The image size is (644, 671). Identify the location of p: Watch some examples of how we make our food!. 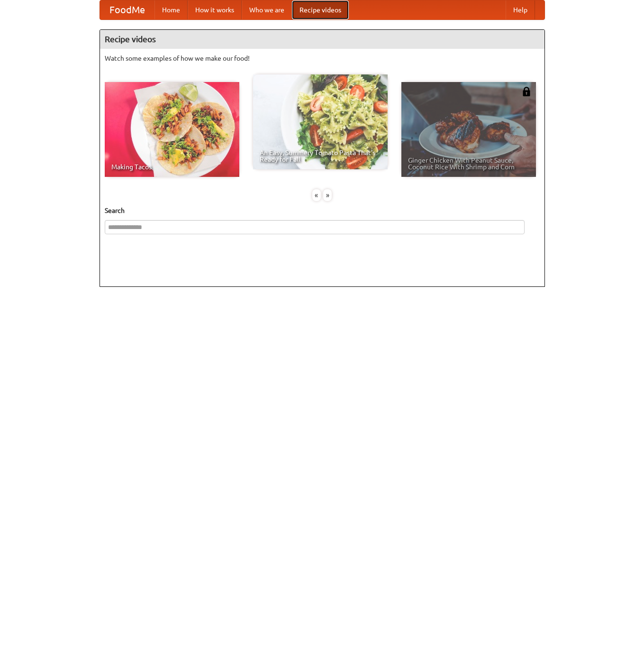
(322, 58).